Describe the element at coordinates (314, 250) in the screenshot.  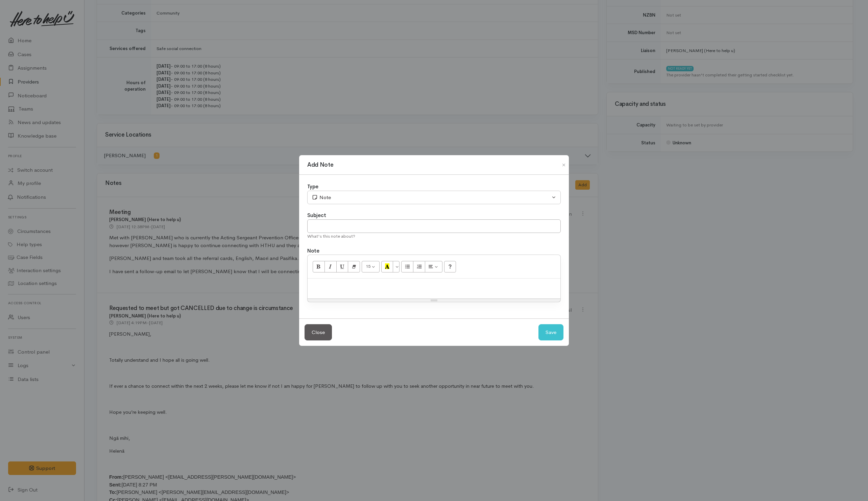
I see `label: Note` at that location.